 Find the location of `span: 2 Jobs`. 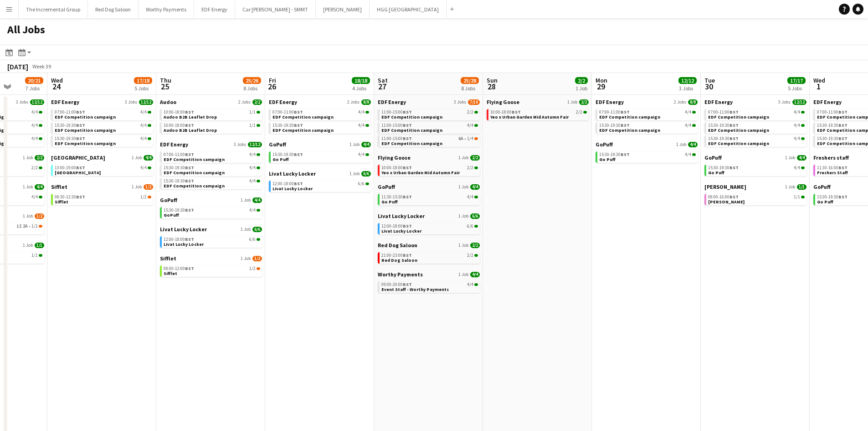

span: 2 Jobs is located at coordinates (353, 102).